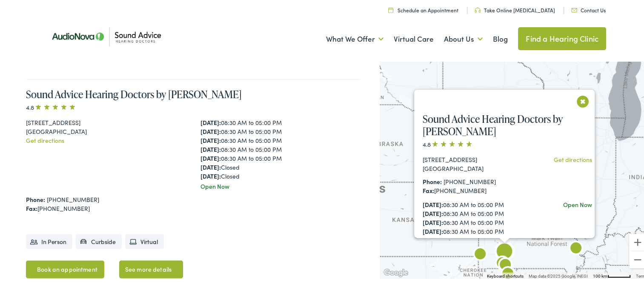 The image size is (644, 301). What do you see at coordinates (396, 272) in the screenshot?
I see `a: Open this area in Google Maps (opens a new window)` at bounding box center [396, 272].